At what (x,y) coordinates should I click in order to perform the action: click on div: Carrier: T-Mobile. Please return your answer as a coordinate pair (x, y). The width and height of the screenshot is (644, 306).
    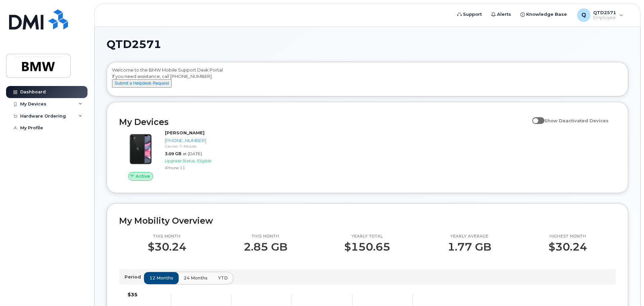
    Looking at the image, I should click on (200, 147).